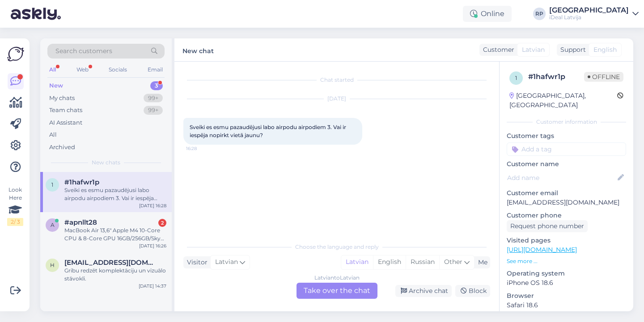  I want to click on div: Online, so click(487, 14).